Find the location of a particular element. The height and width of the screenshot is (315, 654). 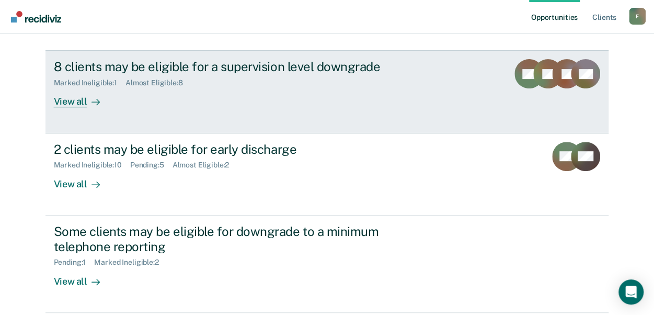

div: Marked Ineligible : 10 is located at coordinates (92, 165).